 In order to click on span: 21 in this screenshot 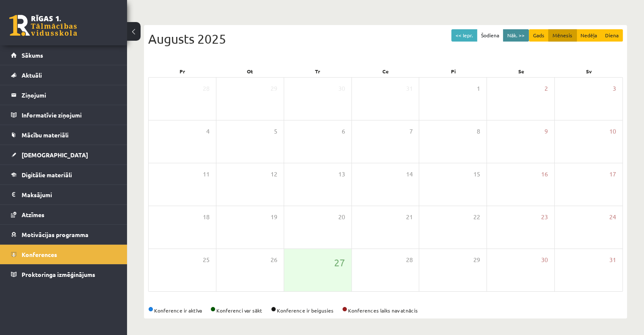, I will do `click(409, 217)`.